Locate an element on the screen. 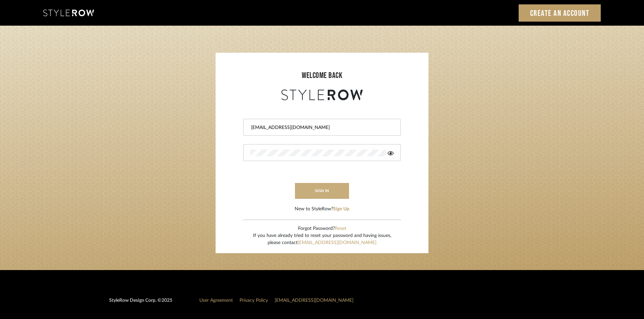  a: Create an Account is located at coordinates (560, 13).